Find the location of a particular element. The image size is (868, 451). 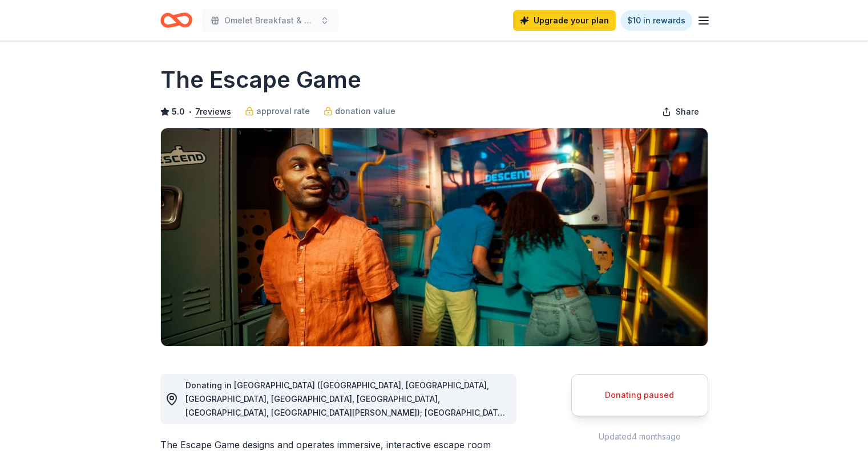

span: Share is located at coordinates (687, 112).